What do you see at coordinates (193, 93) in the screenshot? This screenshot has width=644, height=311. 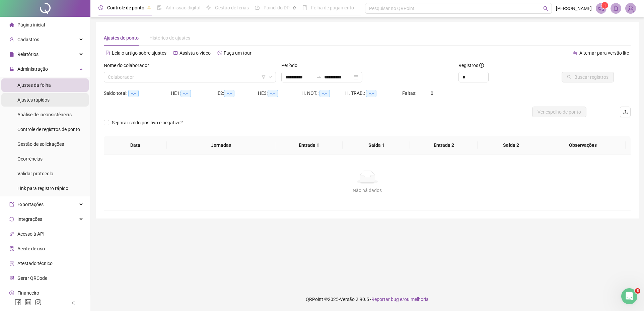 I see `div: HE 1:` at bounding box center [193, 93].